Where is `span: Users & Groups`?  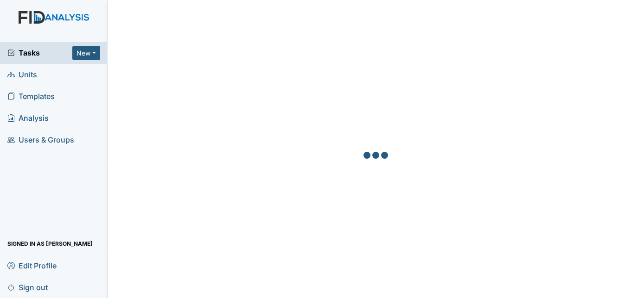 span: Users & Groups is located at coordinates (41, 140).